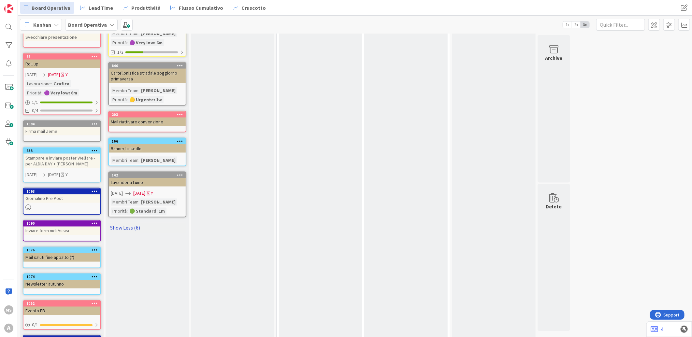 The width and height of the screenshot is (692, 337). Describe the element at coordinates (63, 192) in the screenshot. I see `div: 1093` at that location.